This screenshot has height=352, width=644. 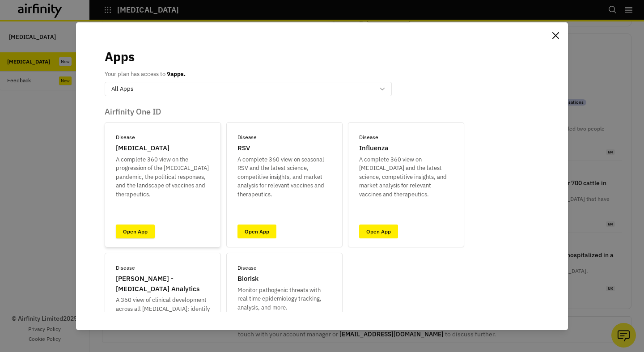 What do you see at coordinates (145, 74) in the screenshot?
I see `p: Your plan has access to` at bounding box center [145, 74].